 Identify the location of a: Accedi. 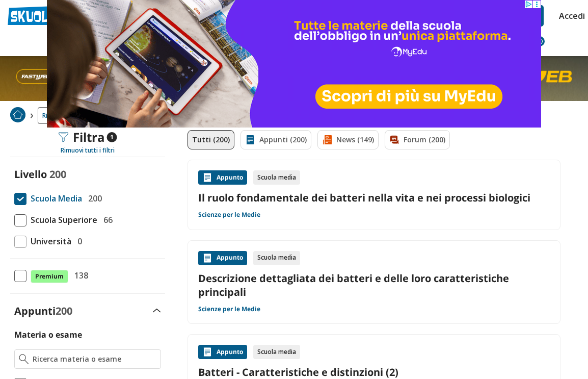
(570, 16).